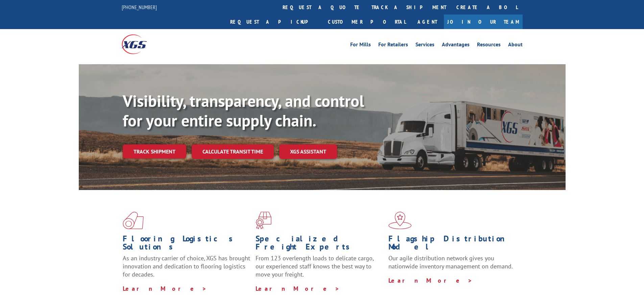 This screenshot has width=644, height=308. I want to click on img: xgs-icon-total-supply-chain-intelligence-red, so click(133, 220).